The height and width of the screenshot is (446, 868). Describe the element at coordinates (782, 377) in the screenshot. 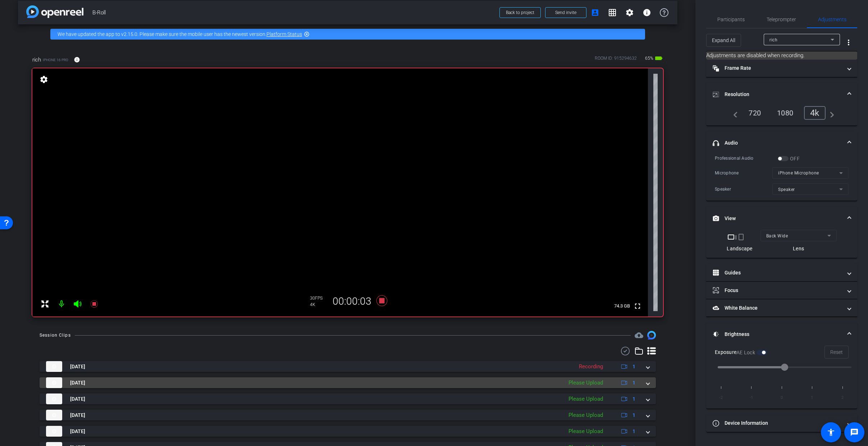

I see `div: Brightness` at that location.